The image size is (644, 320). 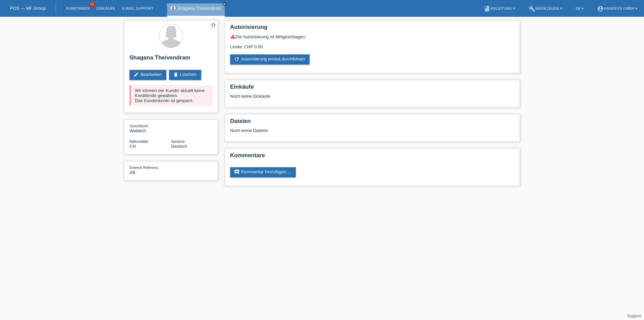 I want to click on i: close, so click(x=224, y=4).